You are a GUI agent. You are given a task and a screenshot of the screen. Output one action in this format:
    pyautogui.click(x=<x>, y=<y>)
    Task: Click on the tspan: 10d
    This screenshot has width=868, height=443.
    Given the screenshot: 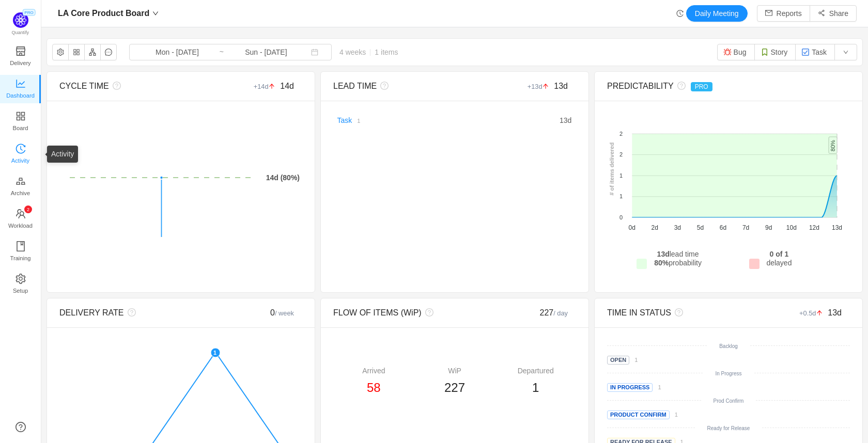 What is the action you would take?
    pyautogui.click(x=792, y=228)
    